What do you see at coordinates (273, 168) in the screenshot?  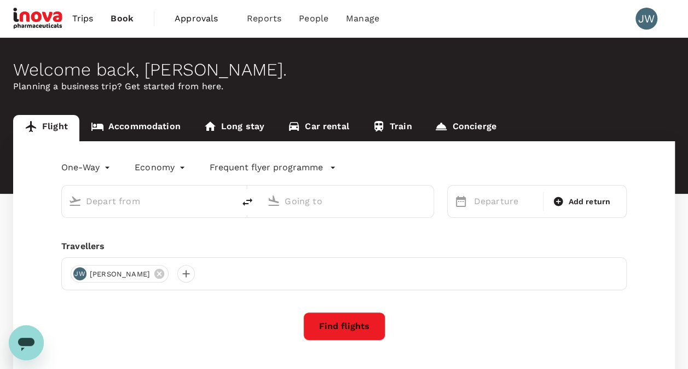 I see `button: Frequent flyer programme` at bounding box center [273, 168].